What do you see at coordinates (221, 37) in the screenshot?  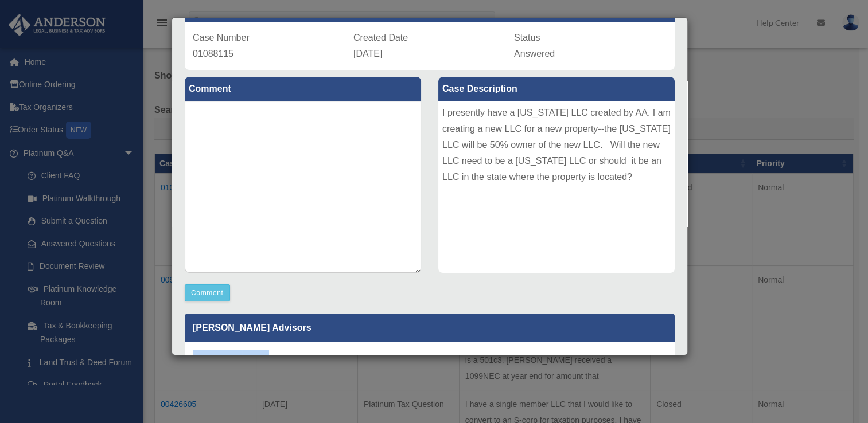 I see `span: Case Number` at bounding box center [221, 37].